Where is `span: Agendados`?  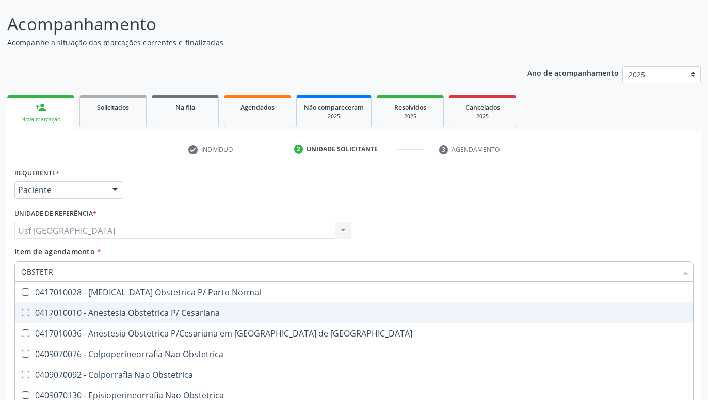 span: Agendados is located at coordinates (258, 107).